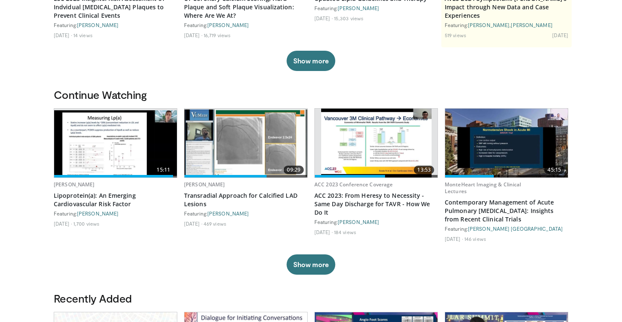  Describe the element at coordinates (116, 200) in the screenshot. I see `a: Lipoprotein(a): An Emerging Cardiovascular Risk Factor` at that location.